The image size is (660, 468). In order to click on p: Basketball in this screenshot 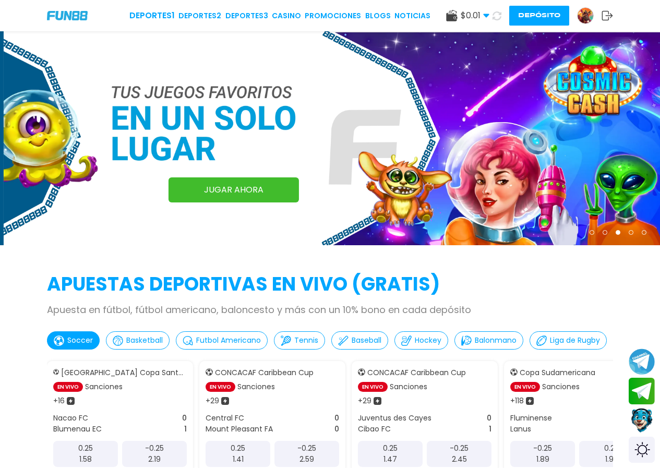, I will do `click(144, 340)`.